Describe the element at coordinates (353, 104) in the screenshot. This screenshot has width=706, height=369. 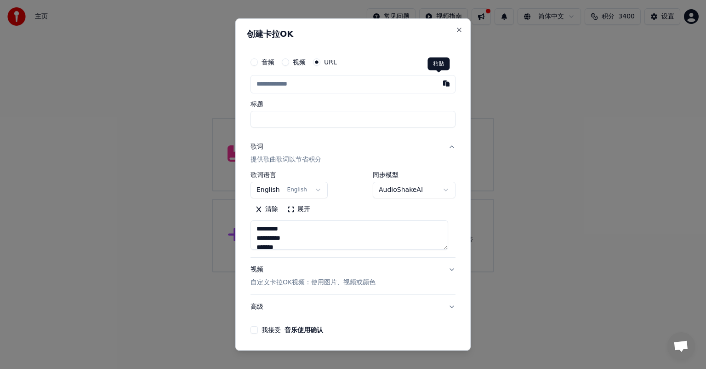
I see `label: 标题` at that location.